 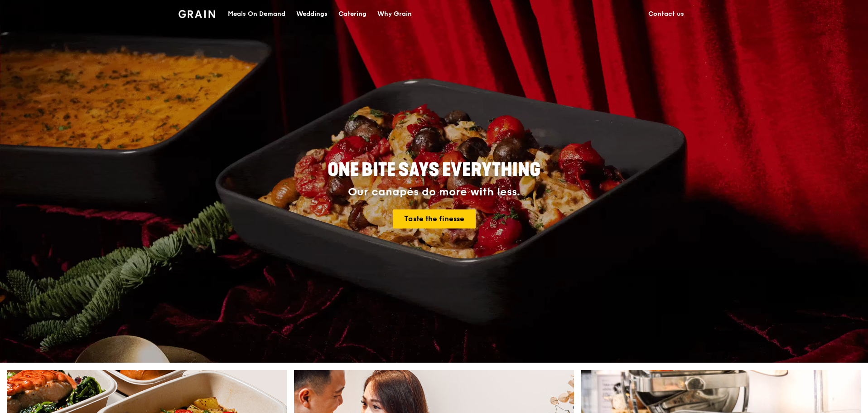 I want to click on div: Meals On Demand, so click(x=256, y=14).